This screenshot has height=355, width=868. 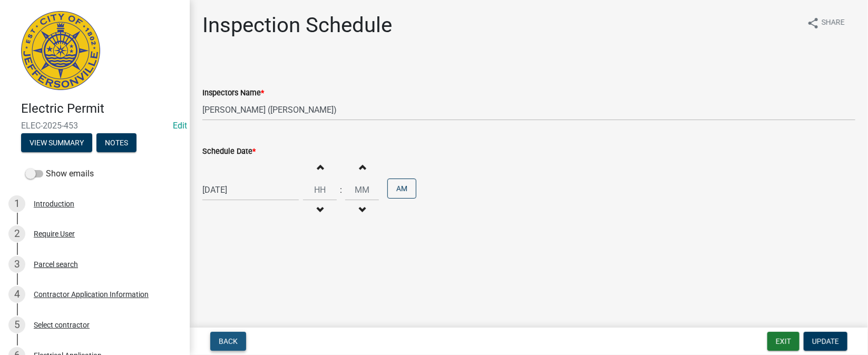 What do you see at coordinates (61, 51) in the screenshot?
I see `img: City of Jeffersonville, Indiana` at bounding box center [61, 51].